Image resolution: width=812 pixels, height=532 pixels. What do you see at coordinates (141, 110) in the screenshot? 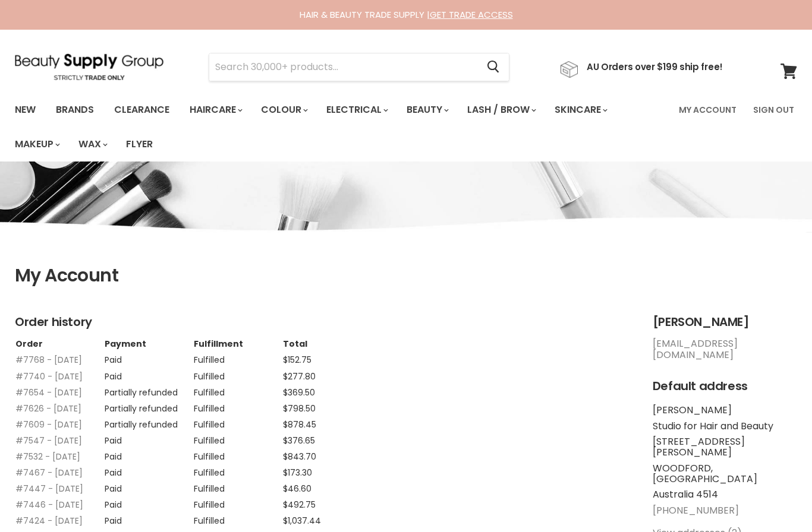
I see `a: Clearance` at bounding box center [141, 110].